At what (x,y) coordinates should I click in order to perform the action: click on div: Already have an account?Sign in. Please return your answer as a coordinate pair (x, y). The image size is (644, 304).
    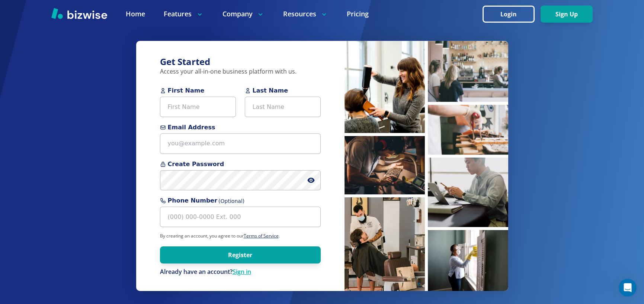
    Looking at the image, I should click on (241, 272).